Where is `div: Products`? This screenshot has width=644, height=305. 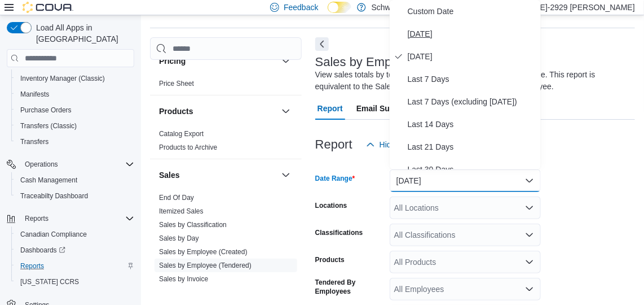 div: Products is located at coordinates (225, 143).